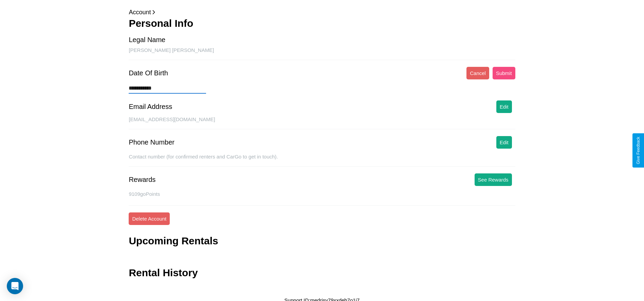 The height and width of the screenshot is (301, 644). I want to click on button: Cancel, so click(478, 73).